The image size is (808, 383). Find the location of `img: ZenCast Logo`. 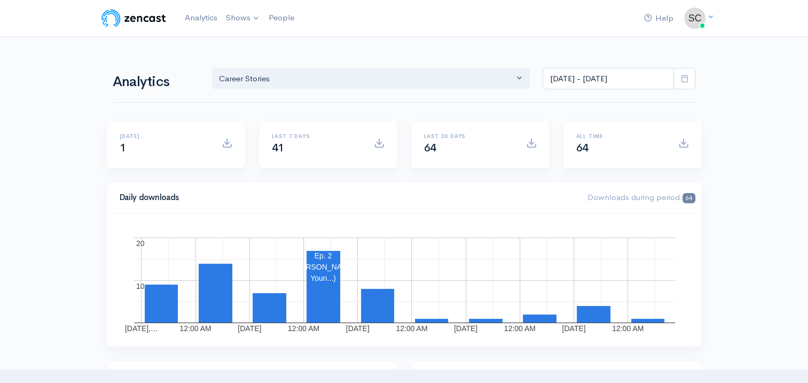

img: ZenCast Logo is located at coordinates (134, 18).